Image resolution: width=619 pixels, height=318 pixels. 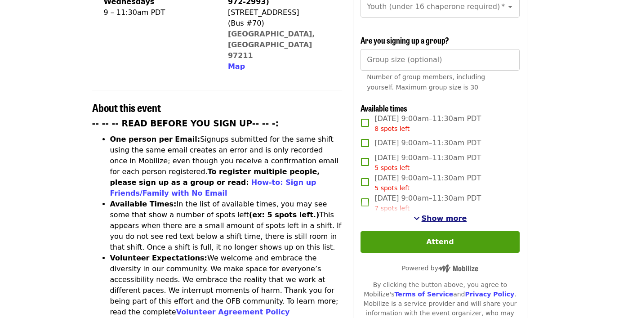 I want to click on li: In the list of available times, you may see some that show a number of spots left This appears wh..., so click(x=226, y=226).